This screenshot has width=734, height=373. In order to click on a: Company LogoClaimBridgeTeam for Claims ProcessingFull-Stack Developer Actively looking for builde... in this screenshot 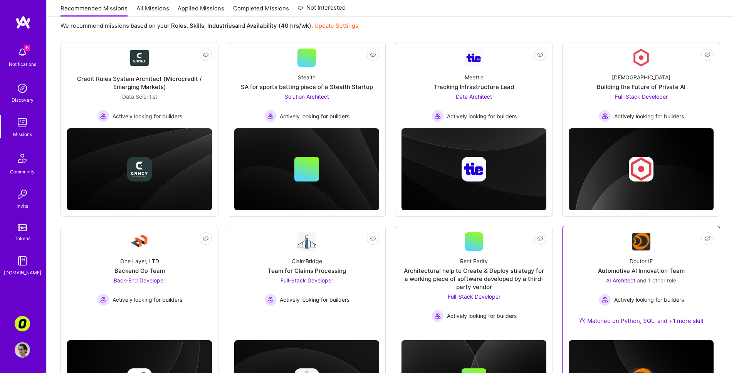, I will do `click(307, 278)`.